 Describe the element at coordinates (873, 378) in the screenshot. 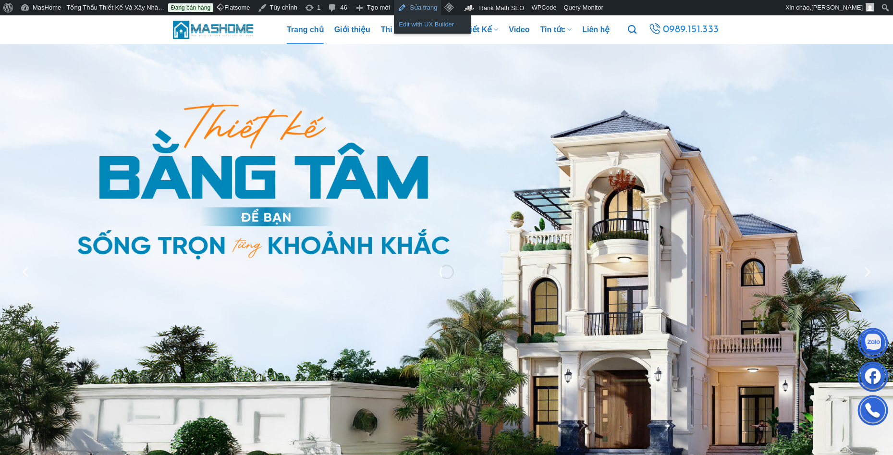

I see `img: Facebook` at that location.